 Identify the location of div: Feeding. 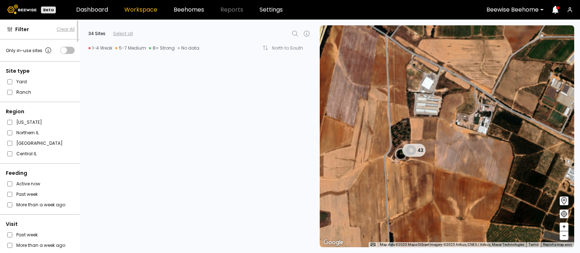
(40, 173).